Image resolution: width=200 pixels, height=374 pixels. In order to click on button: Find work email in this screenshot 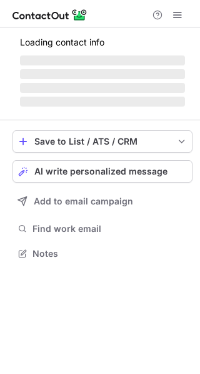, I will do `click(102, 229)`.